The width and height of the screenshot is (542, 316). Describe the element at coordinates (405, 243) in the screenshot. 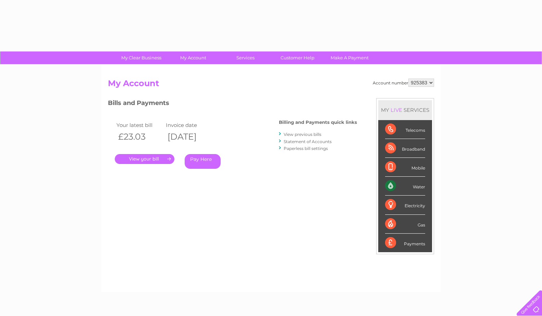

I see `div: Payments` at that location.